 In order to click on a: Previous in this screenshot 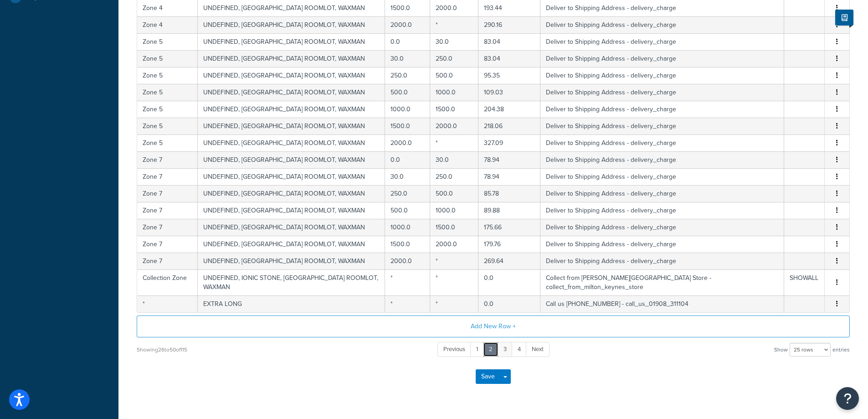, I will do `click(454, 349)`.